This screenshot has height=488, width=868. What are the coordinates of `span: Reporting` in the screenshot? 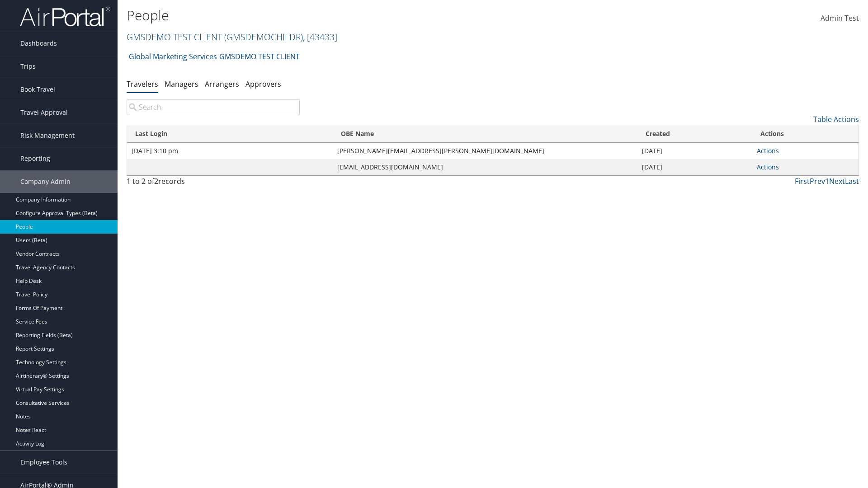 It's located at (35, 158).